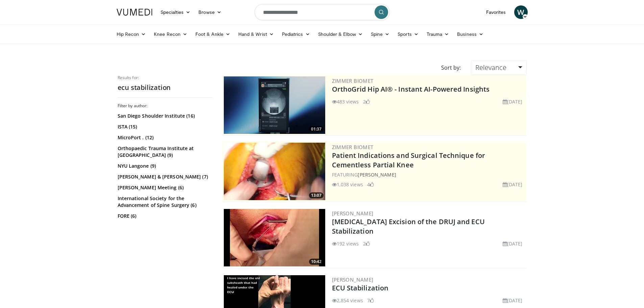 The width and height of the screenshot is (644, 308). I want to click on a: Sports, so click(408, 34).